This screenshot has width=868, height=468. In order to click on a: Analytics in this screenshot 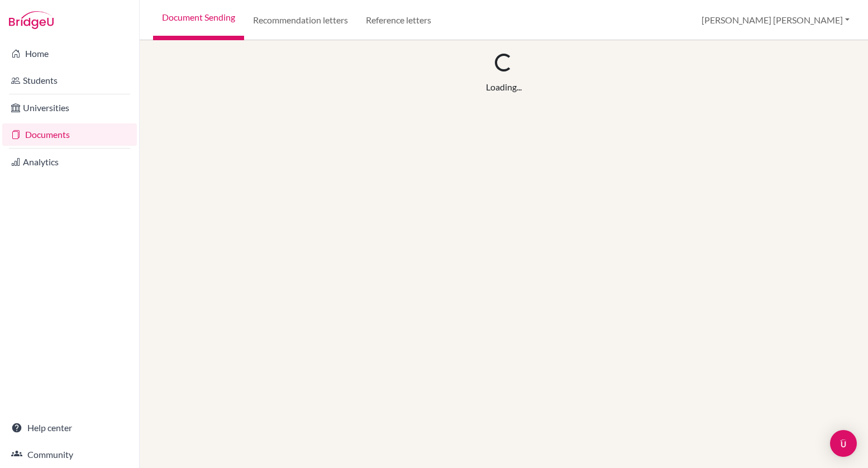, I will do `click(69, 162)`.